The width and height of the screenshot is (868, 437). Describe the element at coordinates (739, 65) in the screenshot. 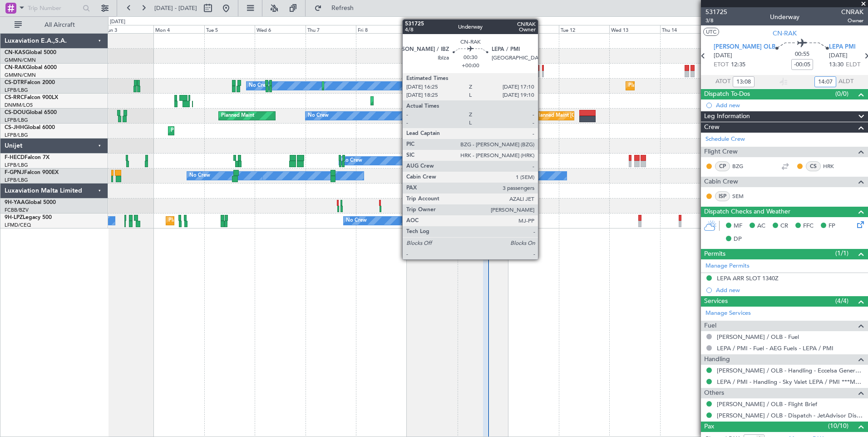

I see `span: 12:35` at that location.